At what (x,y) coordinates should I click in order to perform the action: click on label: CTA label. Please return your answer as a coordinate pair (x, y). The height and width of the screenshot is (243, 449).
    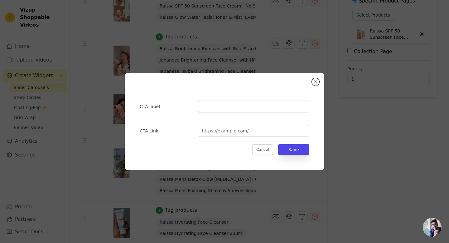
    Looking at the image, I should click on (166, 105).